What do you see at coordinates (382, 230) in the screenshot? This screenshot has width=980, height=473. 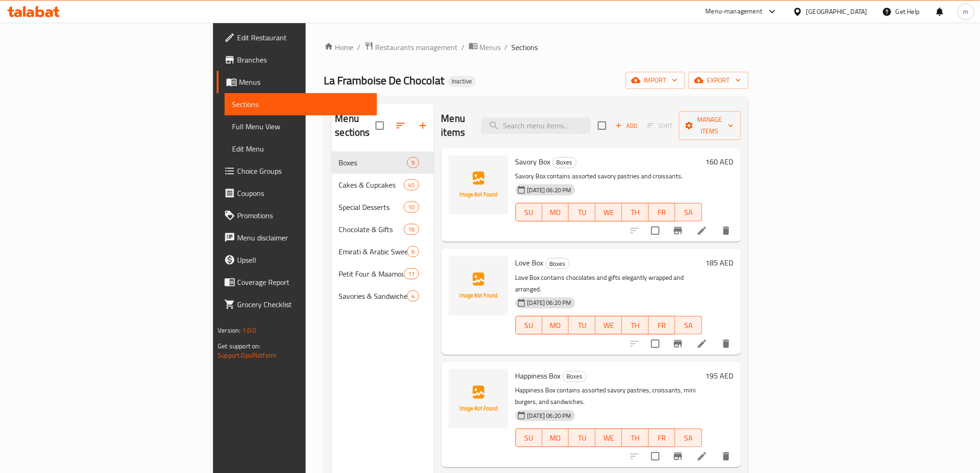 I see `nav: Menu sections` at bounding box center [382, 230].